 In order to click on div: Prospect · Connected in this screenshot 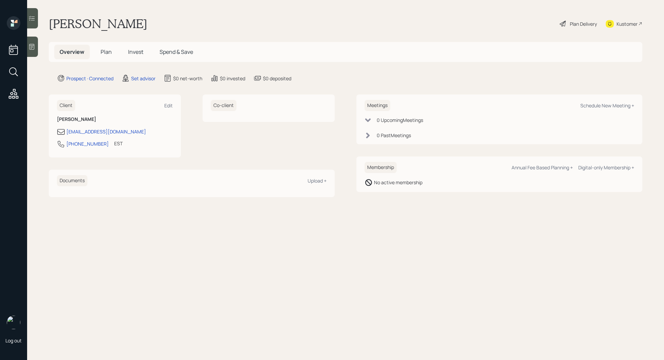, I will do `click(90, 78)`.